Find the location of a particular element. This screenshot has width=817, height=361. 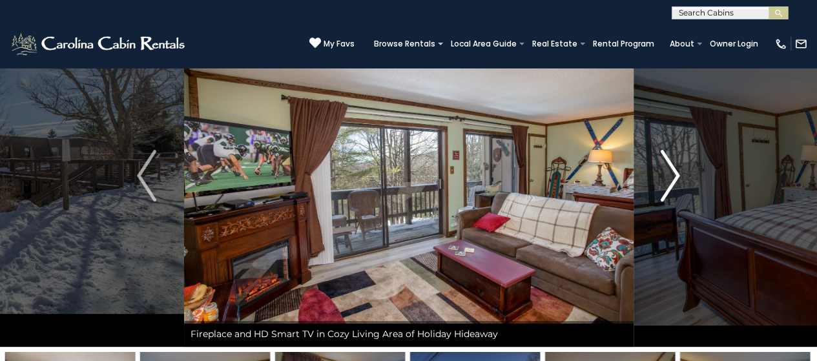

a: About is located at coordinates (682, 44).